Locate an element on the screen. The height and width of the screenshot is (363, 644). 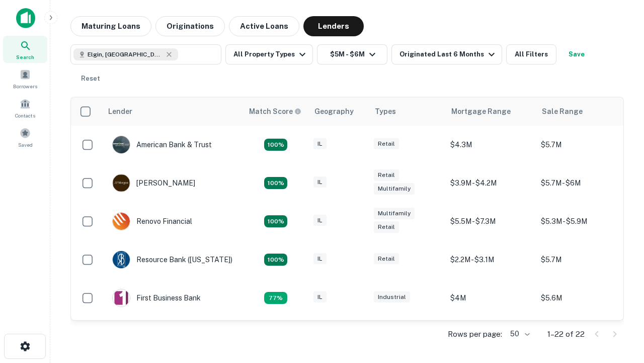
td: $4M is located at coordinates (490, 298).